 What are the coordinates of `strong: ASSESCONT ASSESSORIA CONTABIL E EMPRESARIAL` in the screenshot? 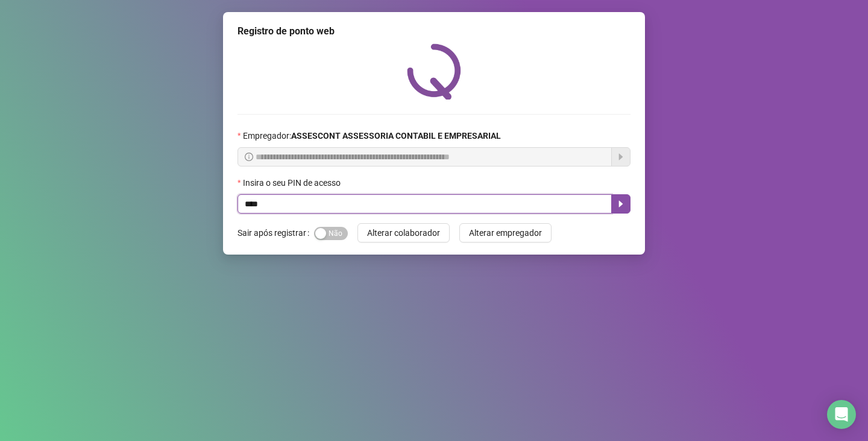 It's located at (396, 136).